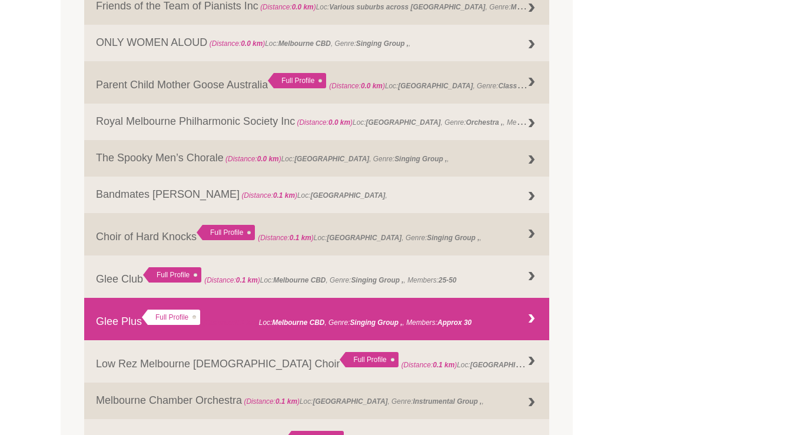  I want to click on strong: Instrumental Group ,, so click(447, 402).